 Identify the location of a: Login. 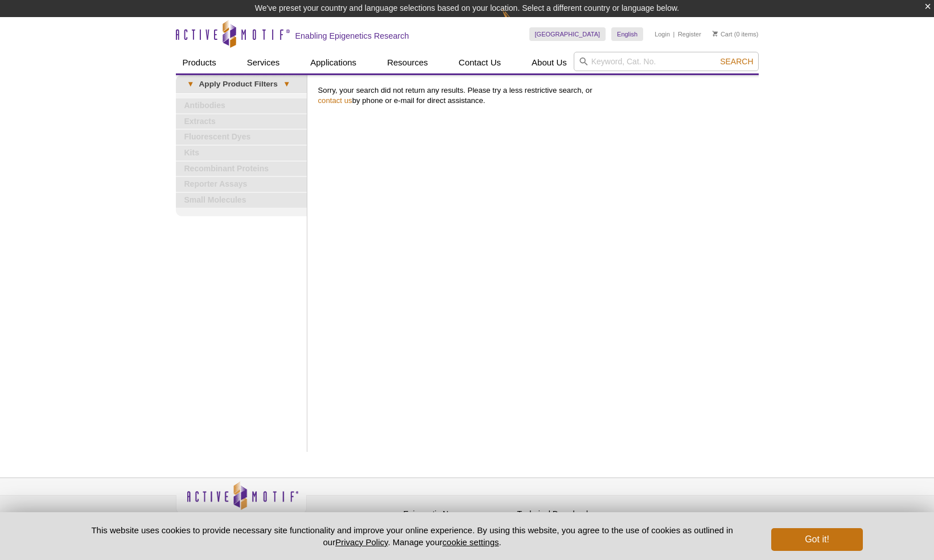
(662, 34).